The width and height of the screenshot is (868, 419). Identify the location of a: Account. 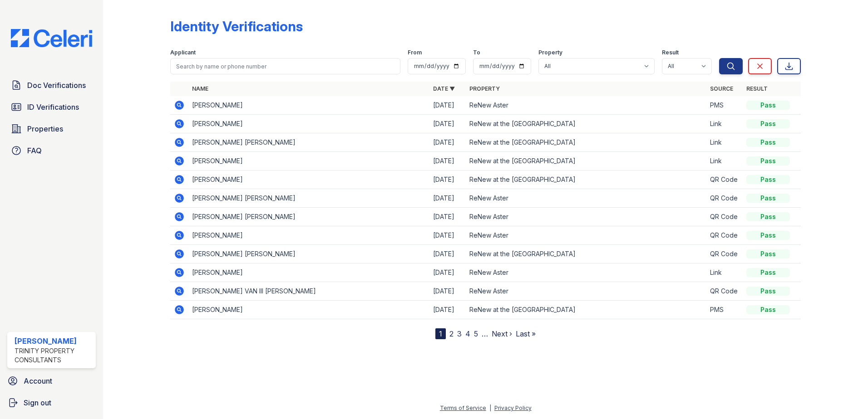
(51, 381).